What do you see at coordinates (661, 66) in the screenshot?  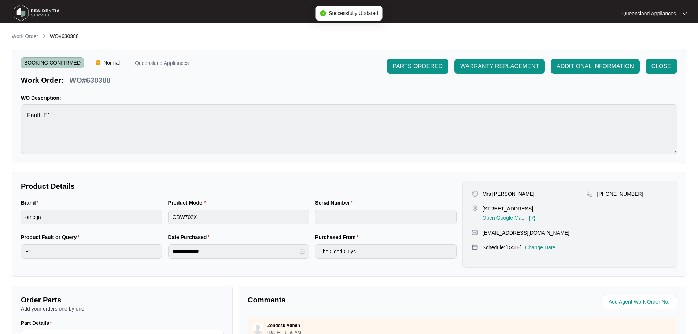 I see `span: CLOSE` at bounding box center [661, 66].